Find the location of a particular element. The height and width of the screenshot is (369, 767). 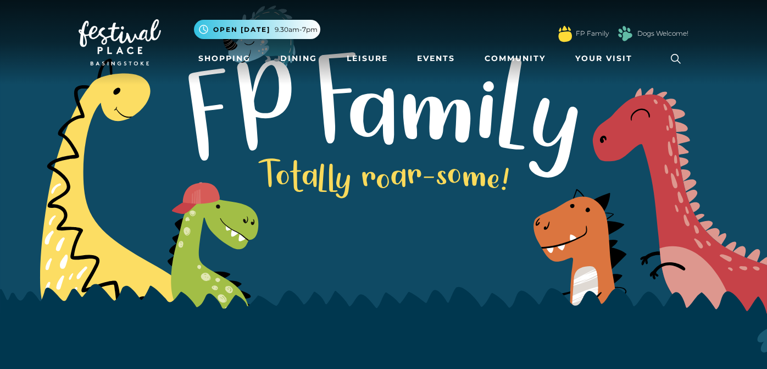

a: Community is located at coordinates (515, 58).